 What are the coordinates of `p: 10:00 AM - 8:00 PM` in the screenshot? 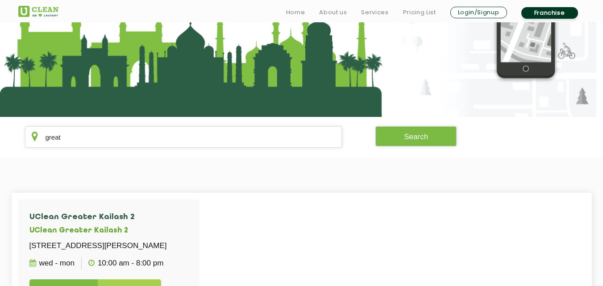 It's located at (126, 263).